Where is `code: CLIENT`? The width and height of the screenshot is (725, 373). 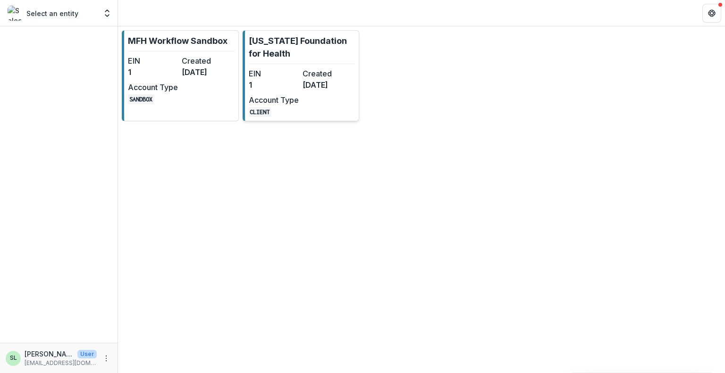 code: CLIENT is located at coordinates (260, 112).